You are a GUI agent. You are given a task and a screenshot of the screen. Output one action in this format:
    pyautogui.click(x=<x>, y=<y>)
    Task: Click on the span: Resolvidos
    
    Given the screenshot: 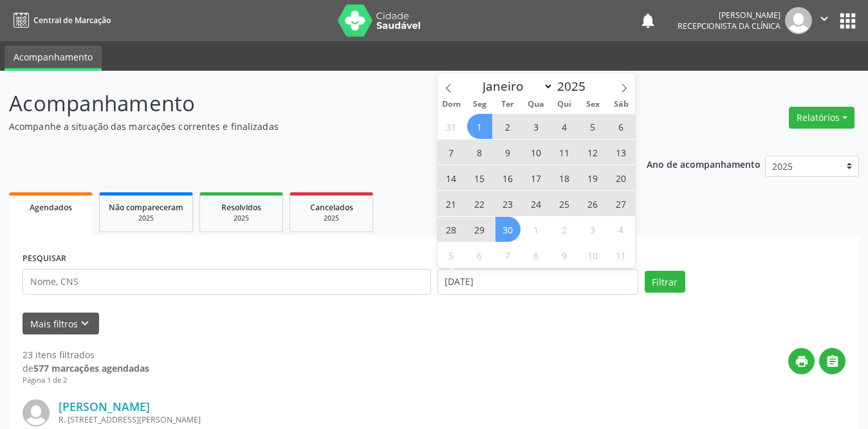 What is the action you would take?
    pyautogui.click(x=241, y=207)
    